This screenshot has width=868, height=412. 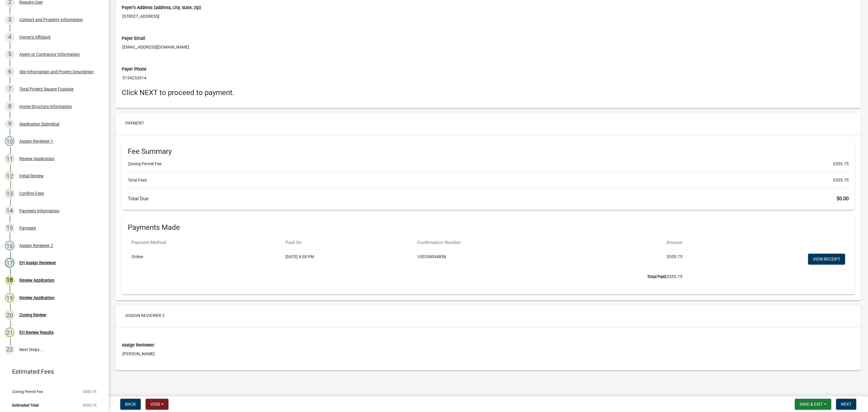 What do you see at coordinates (52, 372) in the screenshot?
I see `a: Estimated Fees` at bounding box center [52, 372].